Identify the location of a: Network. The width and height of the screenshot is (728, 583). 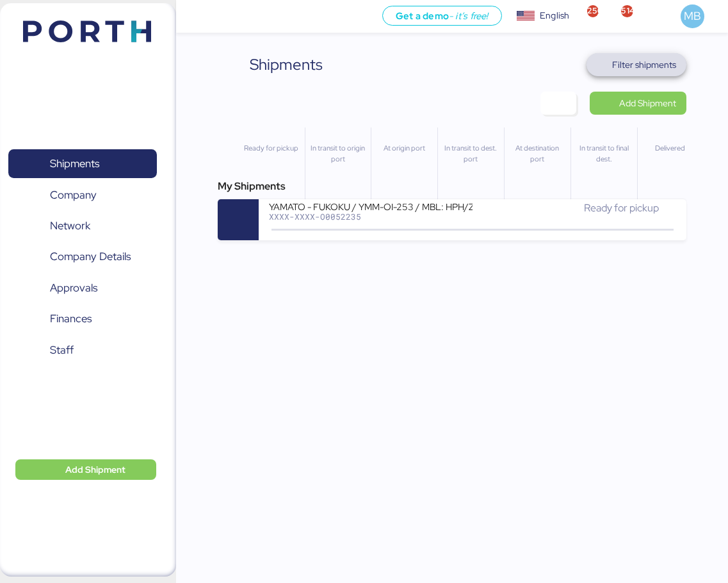
(83, 226).